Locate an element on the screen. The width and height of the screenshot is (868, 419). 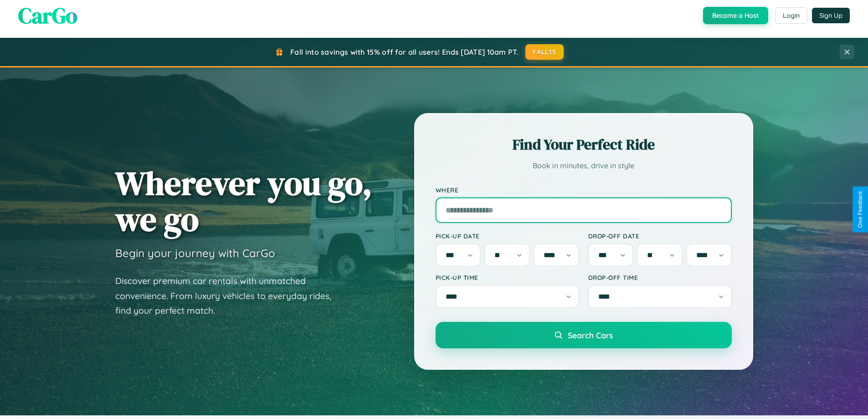
label: Where is located at coordinates (584, 189).